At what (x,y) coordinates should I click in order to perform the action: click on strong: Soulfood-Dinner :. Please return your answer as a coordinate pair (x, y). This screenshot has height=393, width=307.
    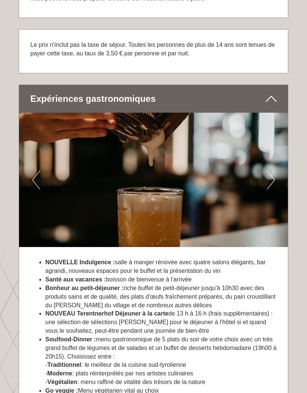
    Looking at the image, I should click on (70, 339).